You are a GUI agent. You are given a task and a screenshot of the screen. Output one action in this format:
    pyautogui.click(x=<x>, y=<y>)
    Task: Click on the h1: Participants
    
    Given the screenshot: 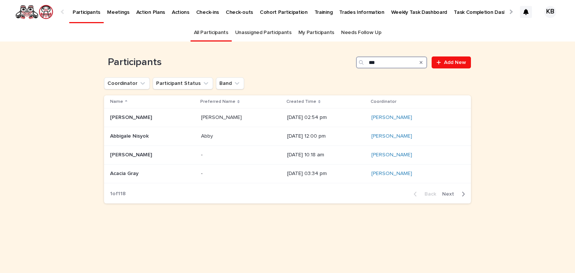 What is the action you would take?
    pyautogui.click(x=228, y=62)
    